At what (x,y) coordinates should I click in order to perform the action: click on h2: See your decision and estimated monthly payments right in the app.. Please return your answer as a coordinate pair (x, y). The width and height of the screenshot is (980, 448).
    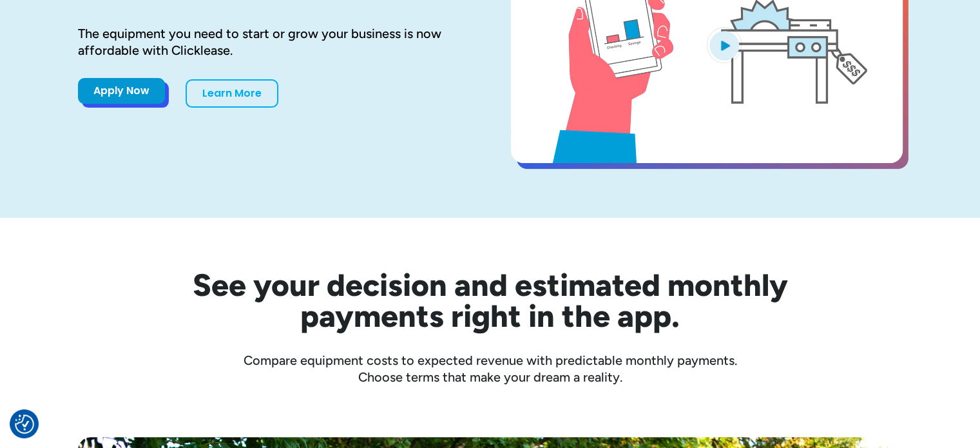
    Looking at the image, I should click on (490, 300).